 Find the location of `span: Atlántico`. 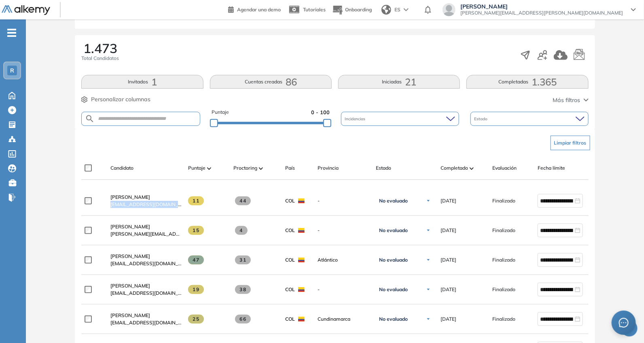

span: Atlántico is located at coordinates (344, 260).